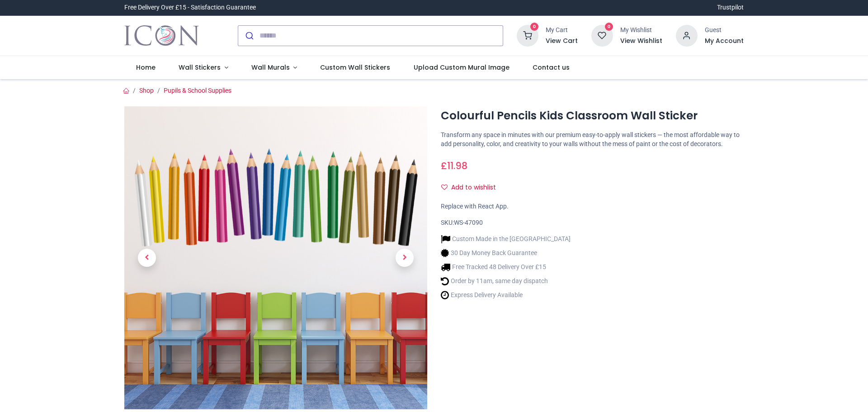 This screenshot has width=868, height=412. What do you see at coordinates (249, 36) in the screenshot?
I see `button: Submit` at bounding box center [249, 36].